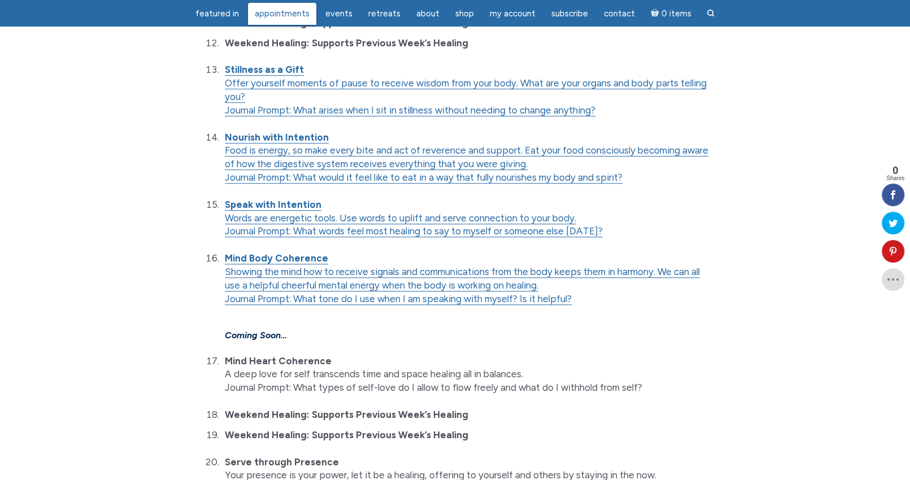  Describe the element at coordinates (398, 299) in the screenshot. I see `a: Journal Prompt: What tone do I use when I am speaking with myself? Is it helpful?` at that location.